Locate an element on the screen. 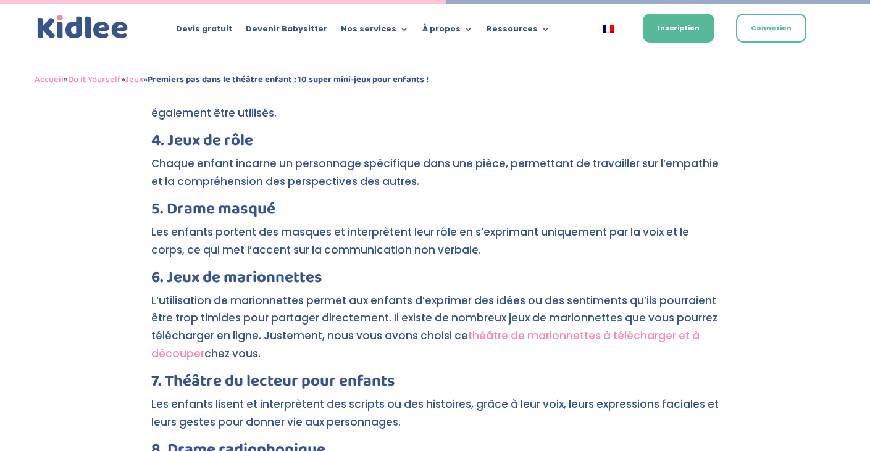 The height and width of the screenshot is (451, 870). a: Do It Yourself is located at coordinates (94, 80).